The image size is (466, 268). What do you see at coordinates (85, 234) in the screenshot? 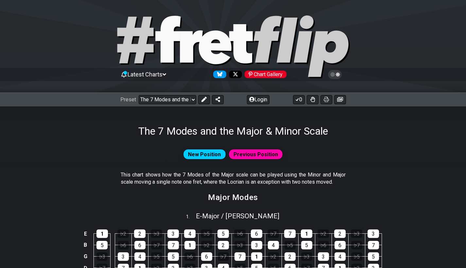
I see `td: E` at bounding box center [85, 234].